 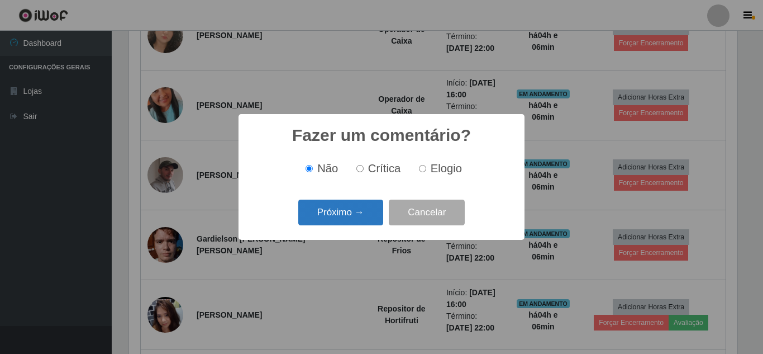 What do you see at coordinates (382, 135) in the screenshot?
I see `h2: Fazer um comentário?` at bounding box center [382, 135].